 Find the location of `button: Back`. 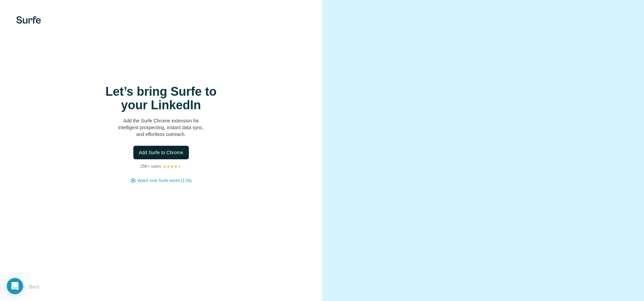

button: Back is located at coordinates (30, 287).